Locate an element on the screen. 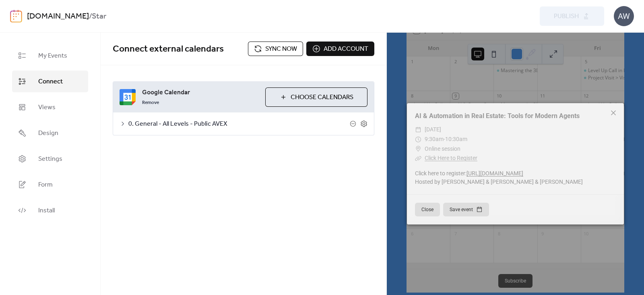  span: My Events is located at coordinates (53, 56).